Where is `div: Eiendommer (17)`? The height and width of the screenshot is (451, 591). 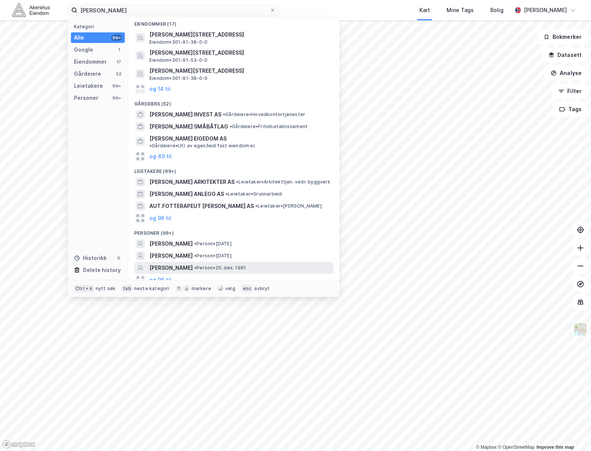
div: Eiendommer (17) is located at coordinates (234, 22).